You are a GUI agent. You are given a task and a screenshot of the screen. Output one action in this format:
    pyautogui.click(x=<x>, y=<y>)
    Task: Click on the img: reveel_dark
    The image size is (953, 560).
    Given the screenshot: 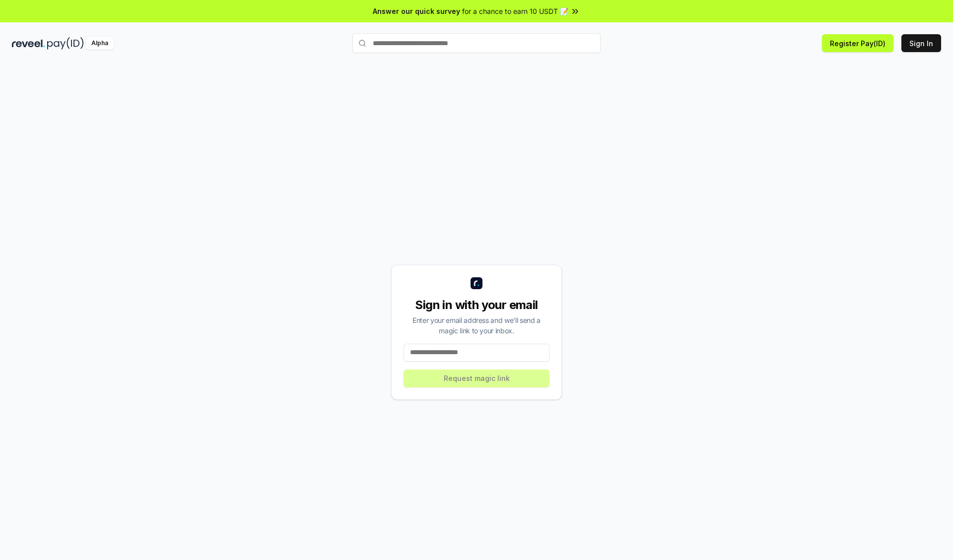 What is the action you would take?
    pyautogui.click(x=28, y=43)
    